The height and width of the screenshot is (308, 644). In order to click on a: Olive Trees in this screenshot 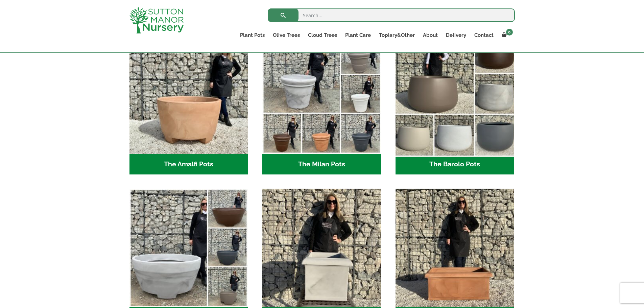, I will do `click(286, 35)`.